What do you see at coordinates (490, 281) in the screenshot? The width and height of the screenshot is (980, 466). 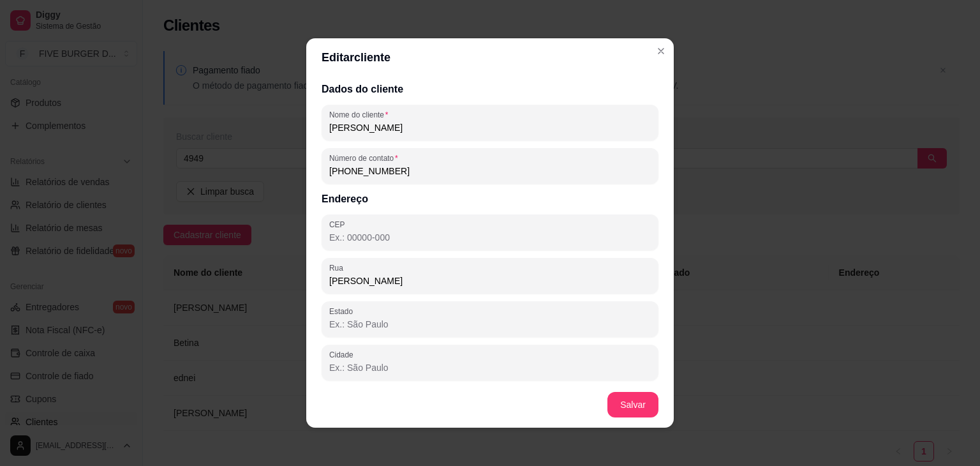 I see `input: Rua` at bounding box center [490, 281].